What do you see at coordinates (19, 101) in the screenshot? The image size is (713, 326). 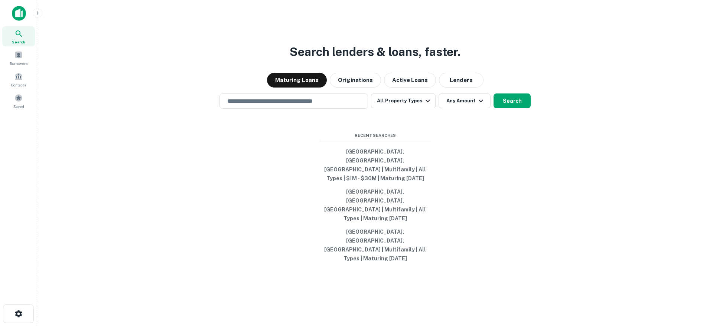 I see `div: Saved` at bounding box center [19, 101].